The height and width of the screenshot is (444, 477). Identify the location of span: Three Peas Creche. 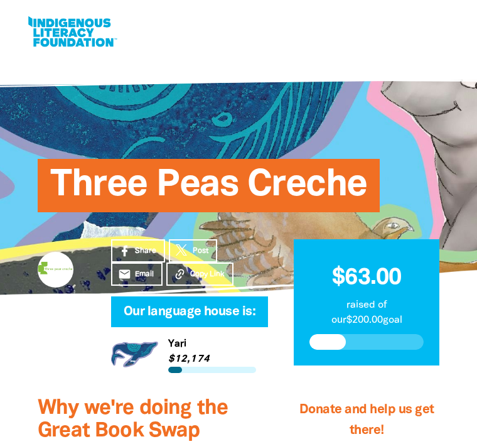
(208, 190).